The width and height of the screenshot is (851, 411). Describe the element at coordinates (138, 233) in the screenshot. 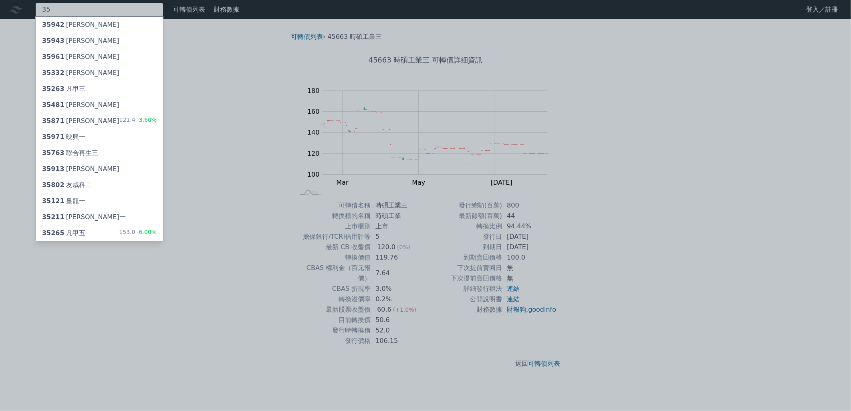

I see `div: 153.0` at that location.